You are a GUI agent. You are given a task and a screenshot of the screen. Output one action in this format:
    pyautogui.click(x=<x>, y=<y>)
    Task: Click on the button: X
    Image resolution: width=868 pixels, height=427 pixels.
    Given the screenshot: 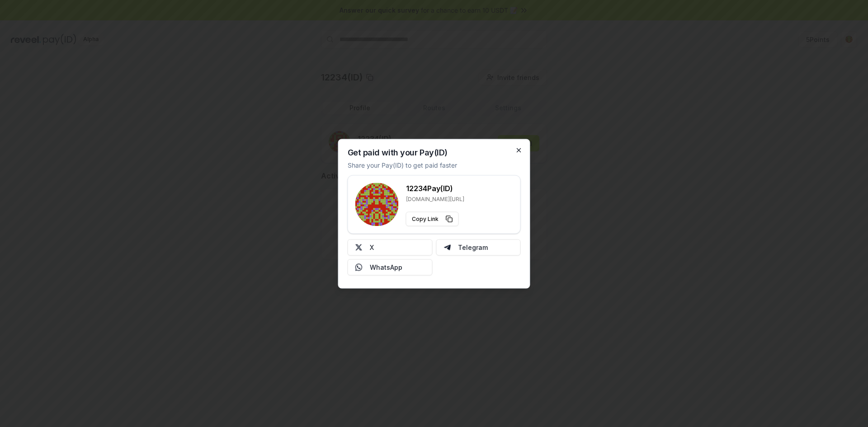 What is the action you would take?
    pyautogui.click(x=390, y=247)
    